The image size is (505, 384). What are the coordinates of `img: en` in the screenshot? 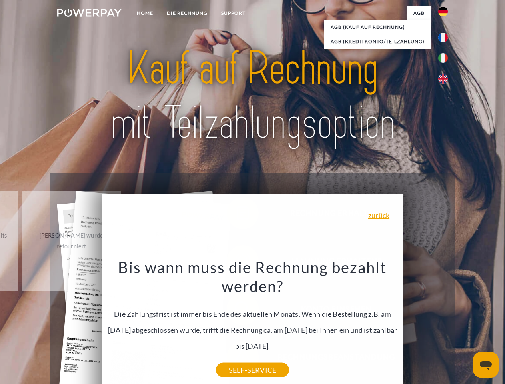 It's located at (443, 79).